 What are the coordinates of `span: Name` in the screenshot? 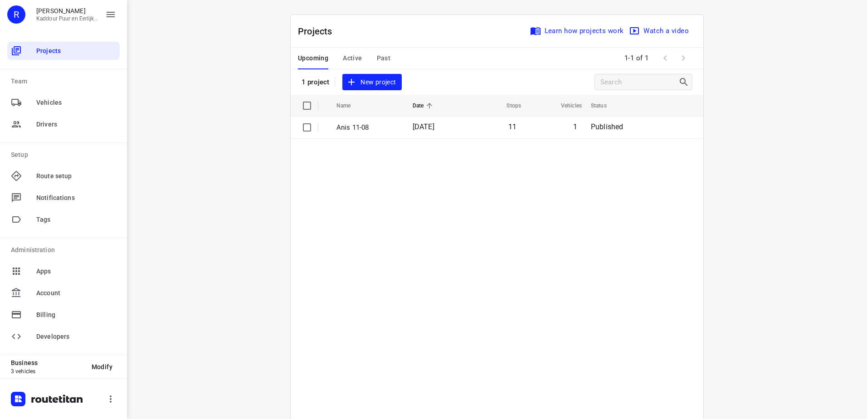 It's located at (350, 106).